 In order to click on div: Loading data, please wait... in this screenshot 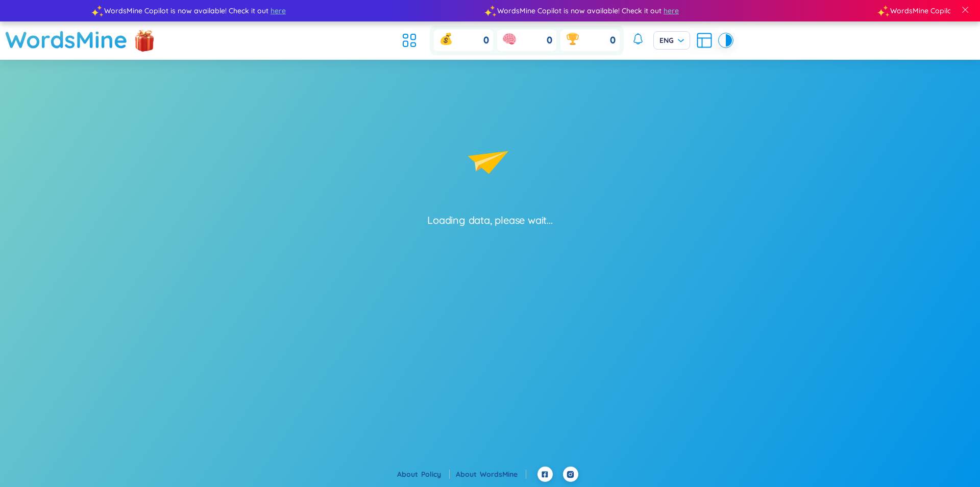, I will do `click(489, 220)`.